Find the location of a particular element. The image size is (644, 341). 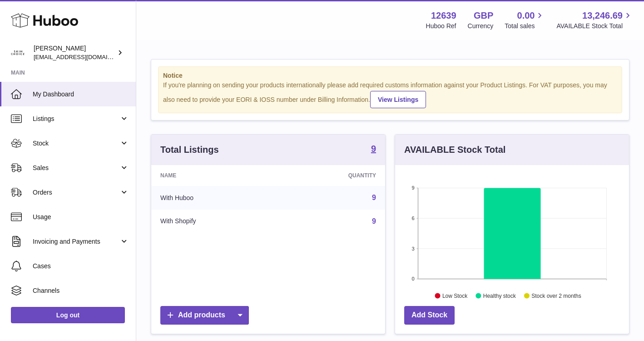

span: 0.00 is located at coordinates (526, 15).